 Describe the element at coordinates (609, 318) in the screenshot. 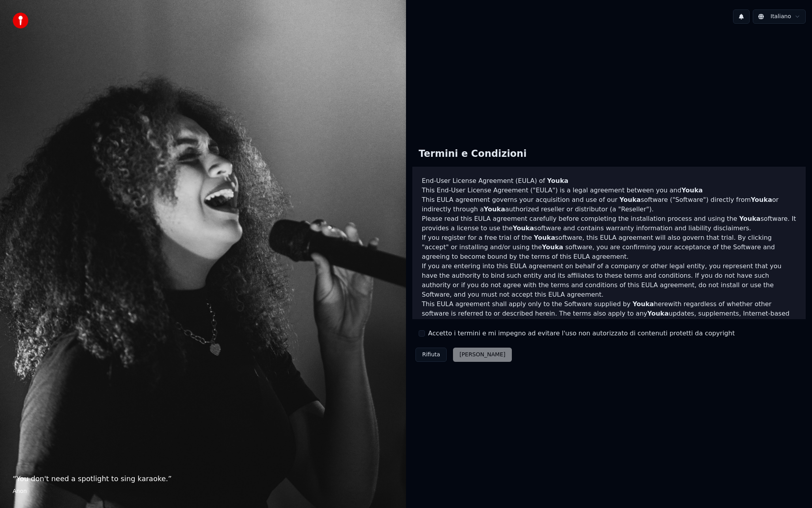

I see `p: This EULA agreement shall apply only to the Software supplied by herewith regardless of whether o...` at that location.